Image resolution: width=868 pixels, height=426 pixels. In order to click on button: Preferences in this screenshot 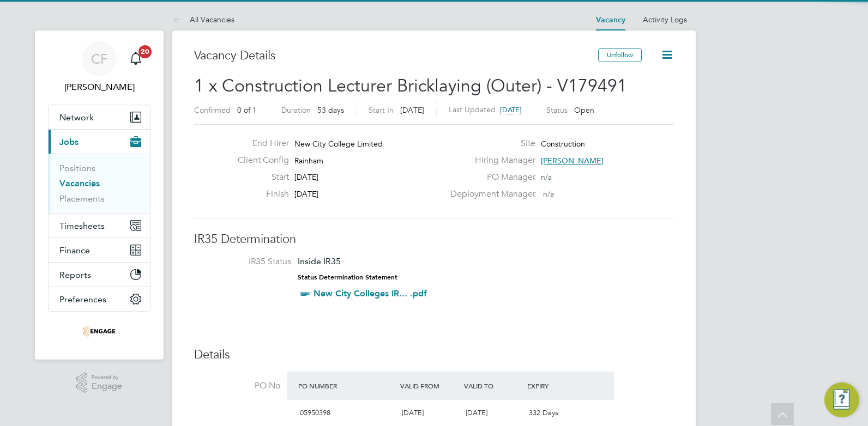, I will do `click(99, 299)`.